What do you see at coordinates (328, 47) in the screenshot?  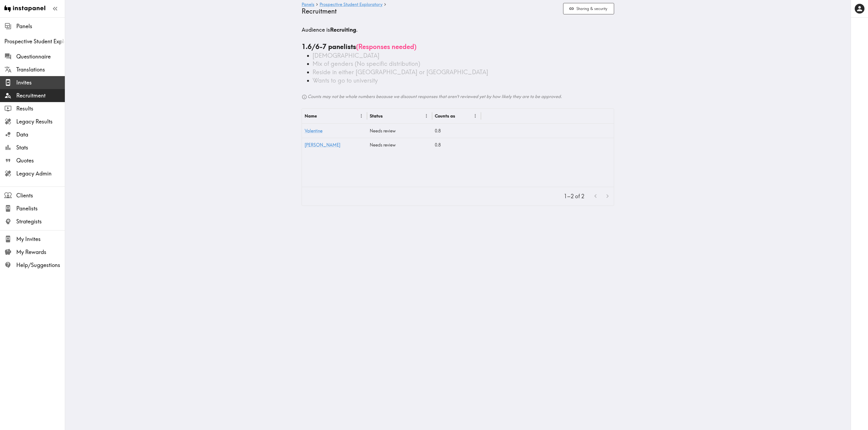 I see `b: 1.6/6-7 panelists` at bounding box center [328, 47].